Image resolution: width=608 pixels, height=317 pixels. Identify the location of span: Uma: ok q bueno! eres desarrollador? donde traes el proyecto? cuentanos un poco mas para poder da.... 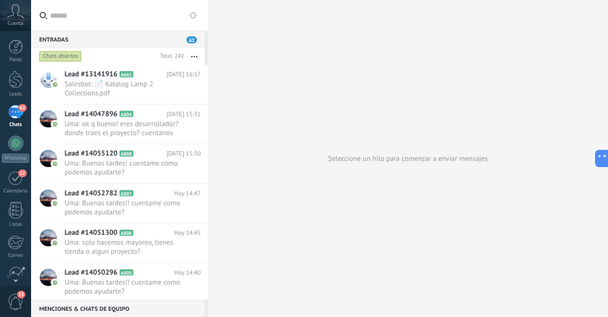
(123, 129).